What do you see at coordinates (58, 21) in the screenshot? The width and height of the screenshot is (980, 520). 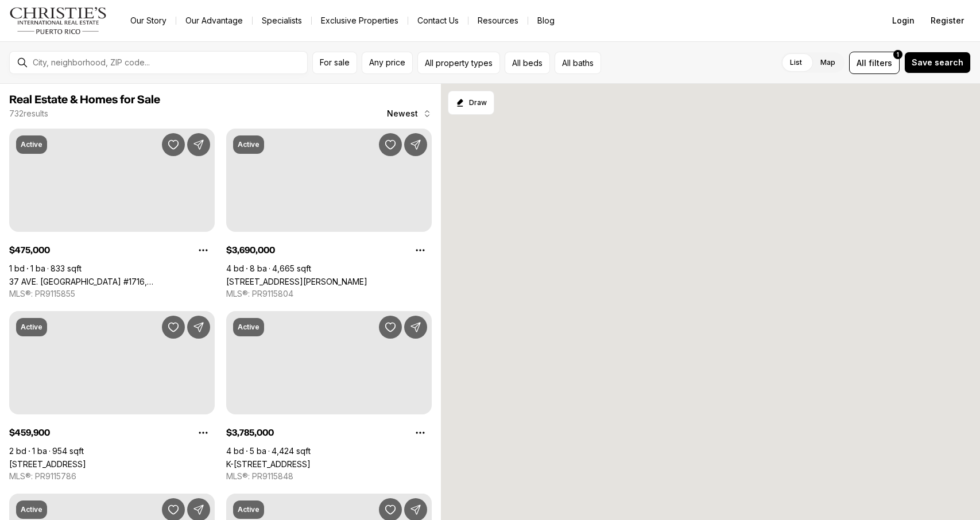 I see `img: logo` at bounding box center [58, 21].